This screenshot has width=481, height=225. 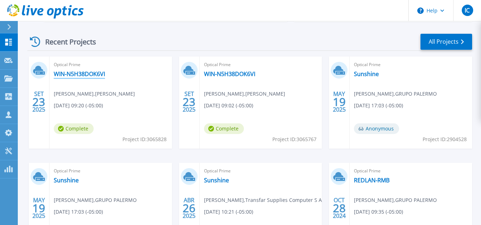 I want to click on span: Anonymous, so click(x=376, y=129).